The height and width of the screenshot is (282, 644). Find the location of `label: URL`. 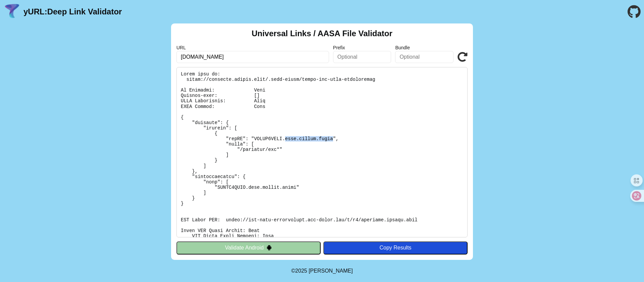

label: URL is located at coordinates (253, 48).